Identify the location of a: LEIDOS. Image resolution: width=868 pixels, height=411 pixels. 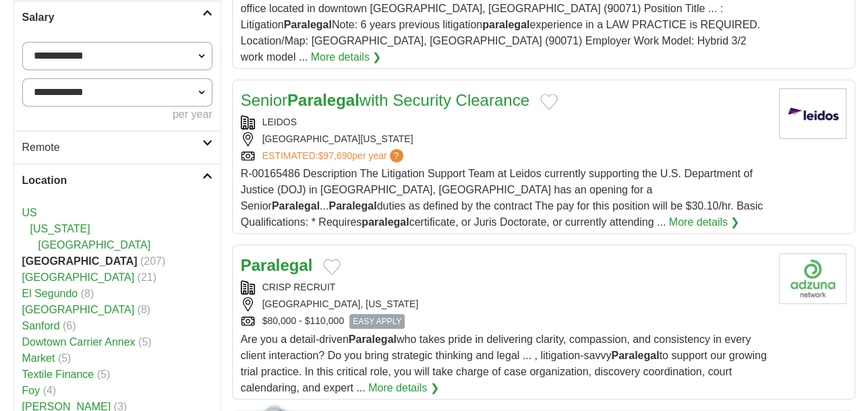
(279, 122).